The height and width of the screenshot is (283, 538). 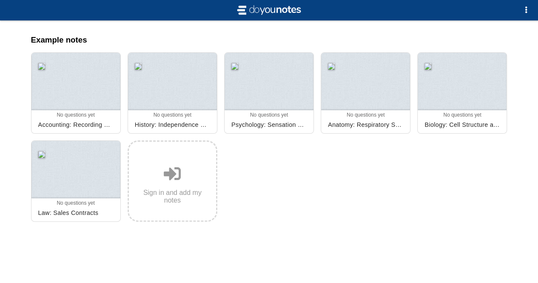 What do you see at coordinates (462, 93) in the screenshot?
I see `a: No questions yetBiology: Cell Structure and Function` at bounding box center [462, 93].